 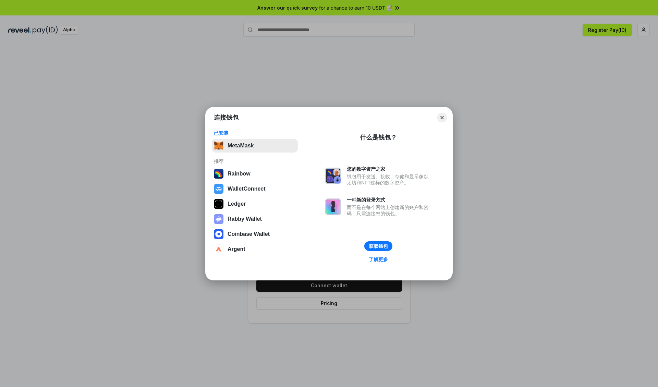 What do you see at coordinates (255, 204) in the screenshot?
I see `button: Ledger` at bounding box center [255, 204].